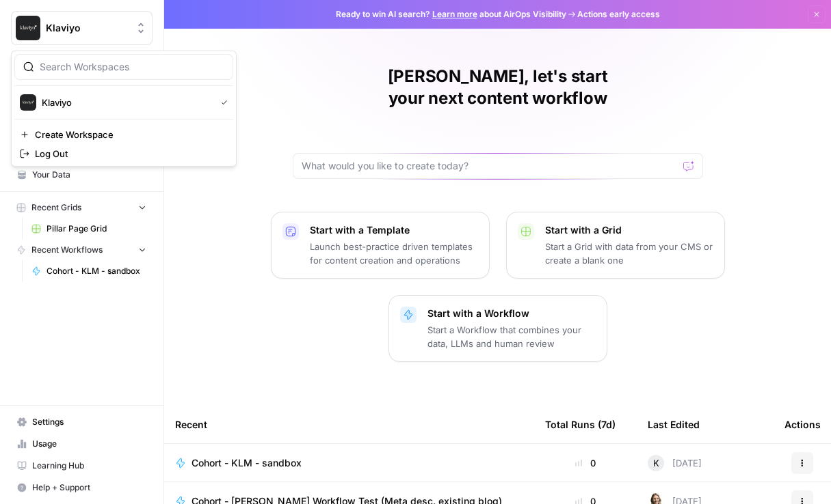  Describe the element at coordinates (615, 245) in the screenshot. I see `button: Start with a GridStart a Grid with data from your CMS or create a blank one` at that location.